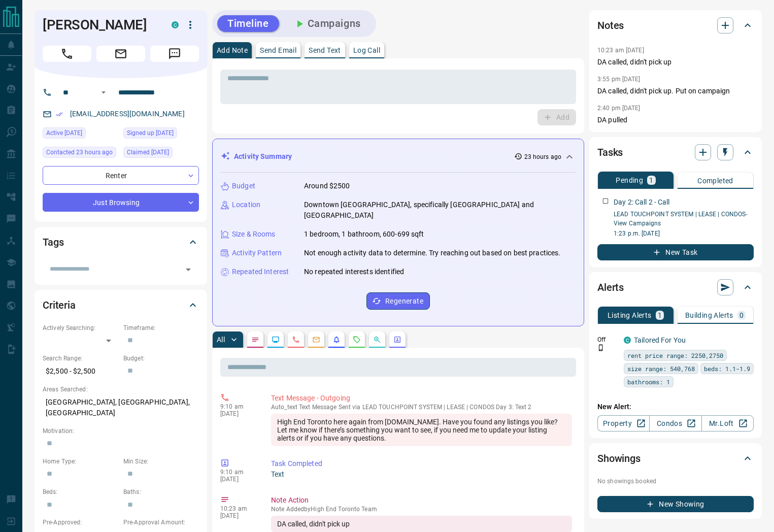 This screenshot has height=532, width=774. I want to click on svg: Requests, so click(357, 340).